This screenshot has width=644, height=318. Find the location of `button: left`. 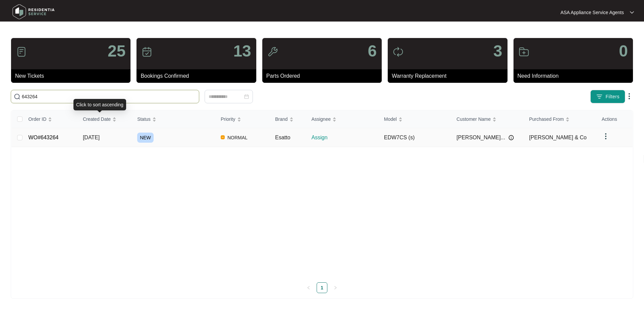

button: left is located at coordinates (309, 287).